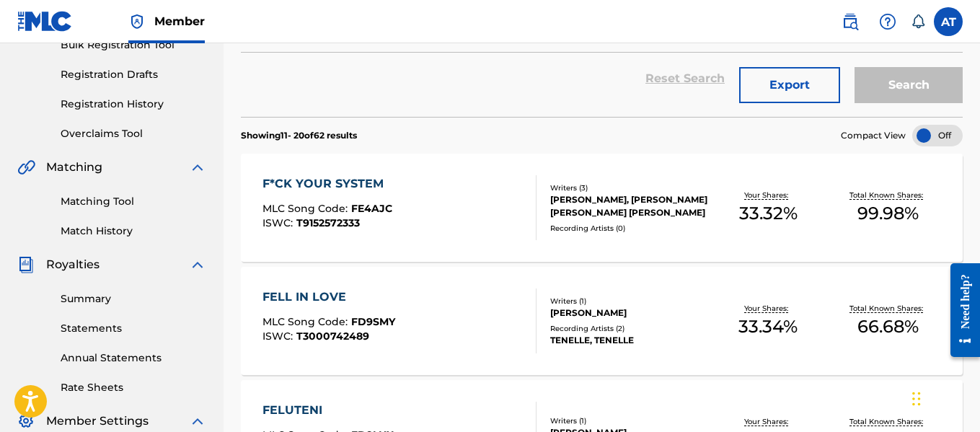  Describe the element at coordinates (134, 329) in the screenshot. I see `a: Statements` at that location.